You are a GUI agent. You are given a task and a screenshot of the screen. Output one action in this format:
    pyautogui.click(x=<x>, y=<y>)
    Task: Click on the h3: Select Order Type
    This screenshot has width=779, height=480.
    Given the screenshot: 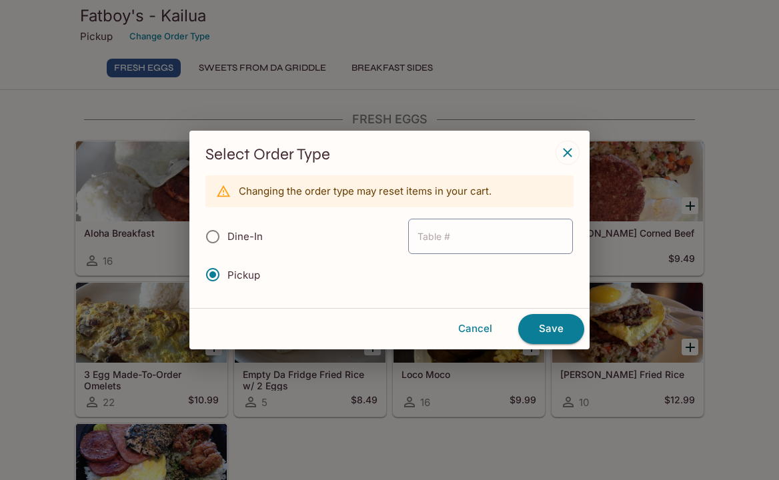 What is the action you would take?
    pyautogui.click(x=390, y=154)
    